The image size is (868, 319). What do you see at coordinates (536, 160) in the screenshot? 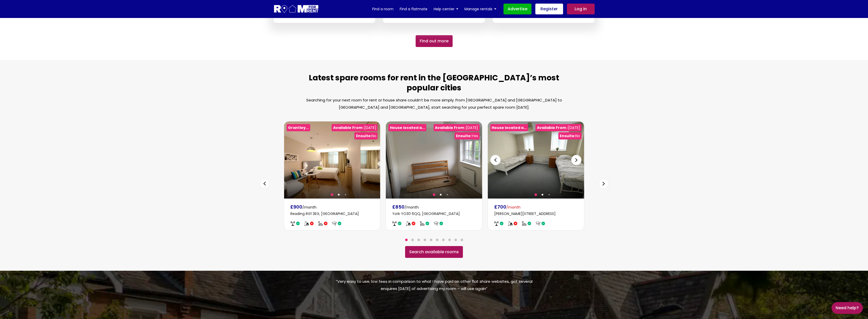
I see `img: Photo 1 of House located at Mona Road, Chadderton, Oldham OL9 8ND, UK located at Mona Road, Chadd...` at bounding box center [536, 160].